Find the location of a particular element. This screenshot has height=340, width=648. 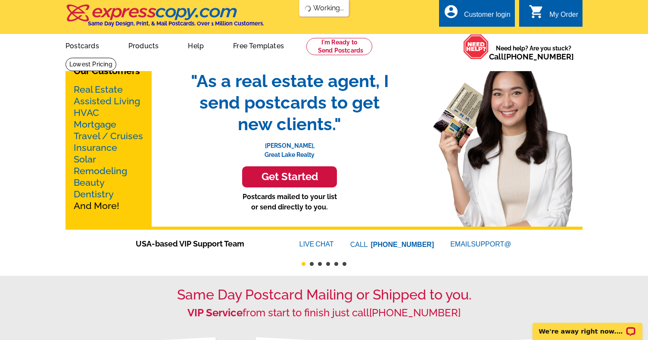

a: Mortgage is located at coordinates (95, 124).